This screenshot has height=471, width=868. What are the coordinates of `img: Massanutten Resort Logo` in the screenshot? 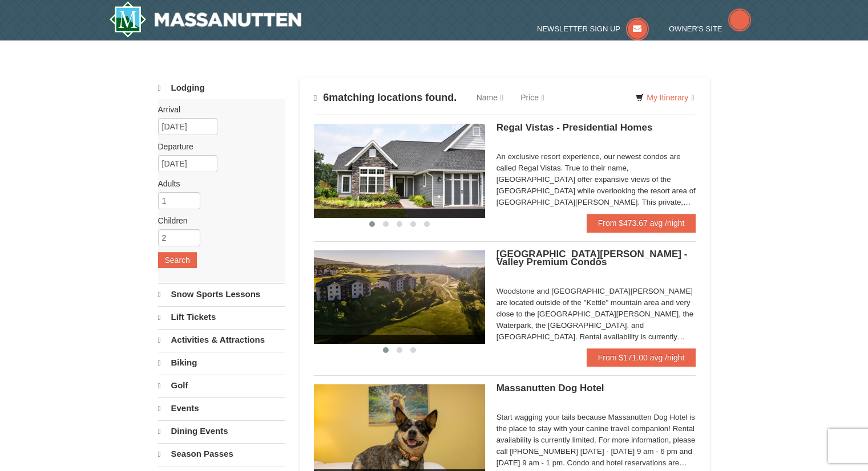 It's located at (205, 19).